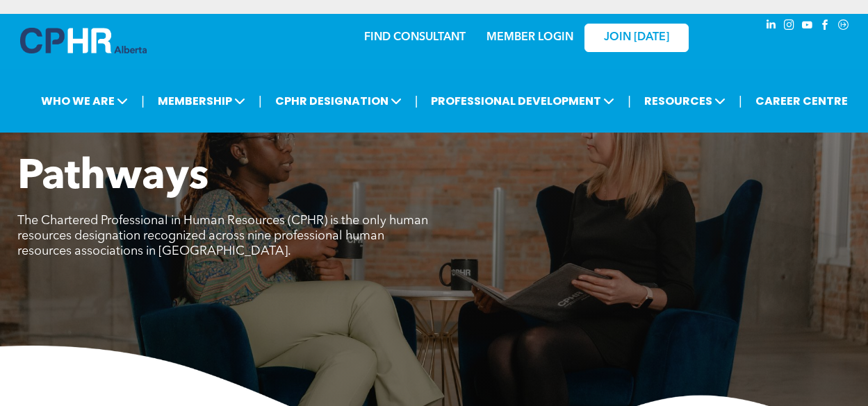 The image size is (868, 406). What do you see at coordinates (223, 236) in the screenshot?
I see `span: The Chartered Professional in Human Resources (CPHR) is the only human resources designation reco...` at bounding box center [223, 236].